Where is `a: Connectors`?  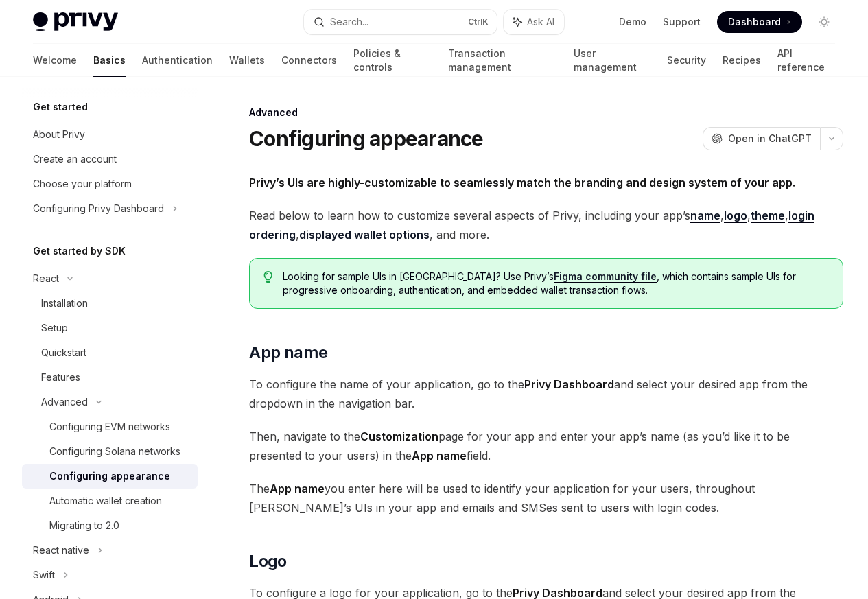
a: Connectors is located at coordinates (309, 60).